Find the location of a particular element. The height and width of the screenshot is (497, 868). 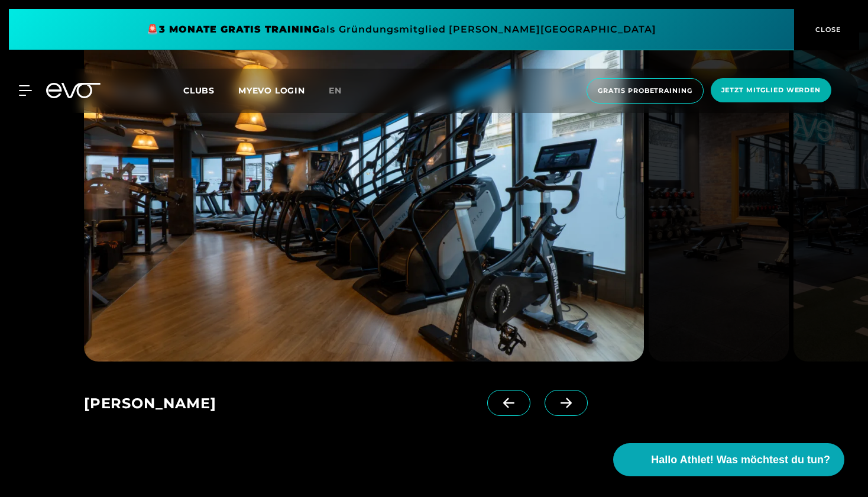

span: CLOSE is located at coordinates (826, 30).